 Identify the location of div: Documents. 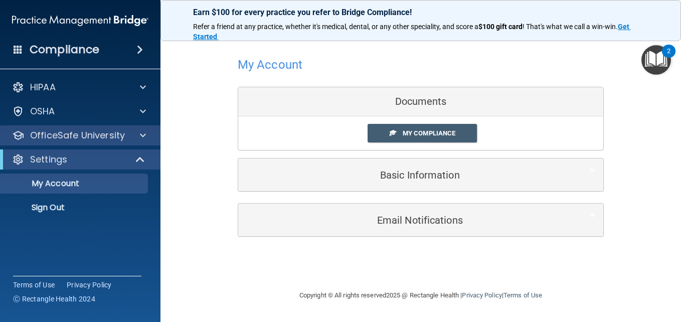
(421, 102).